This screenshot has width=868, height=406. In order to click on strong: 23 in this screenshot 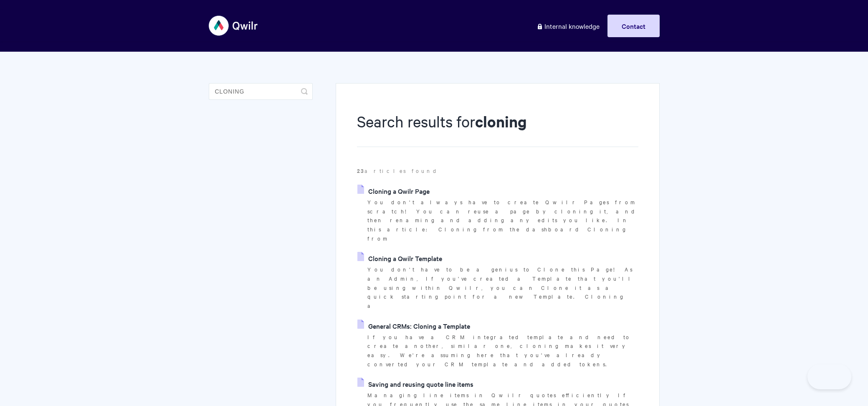, I will do `click(360, 170)`.